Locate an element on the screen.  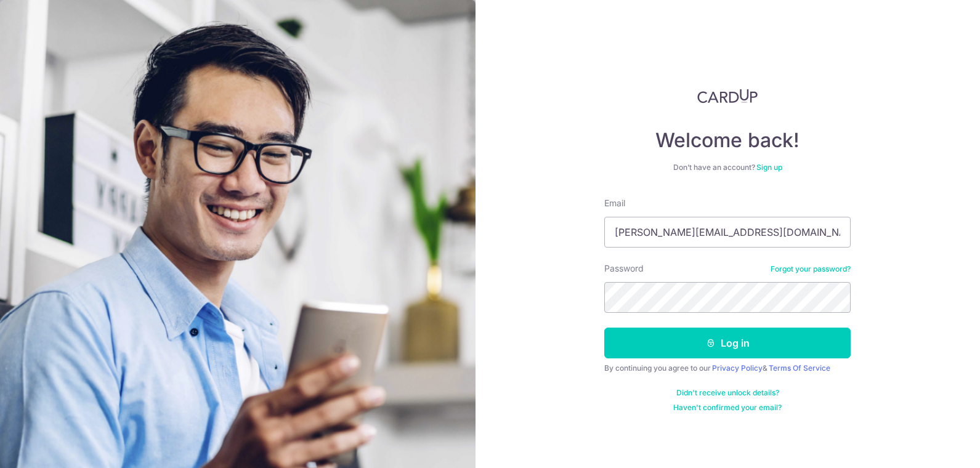
img: CardUp Logo is located at coordinates (727, 96).